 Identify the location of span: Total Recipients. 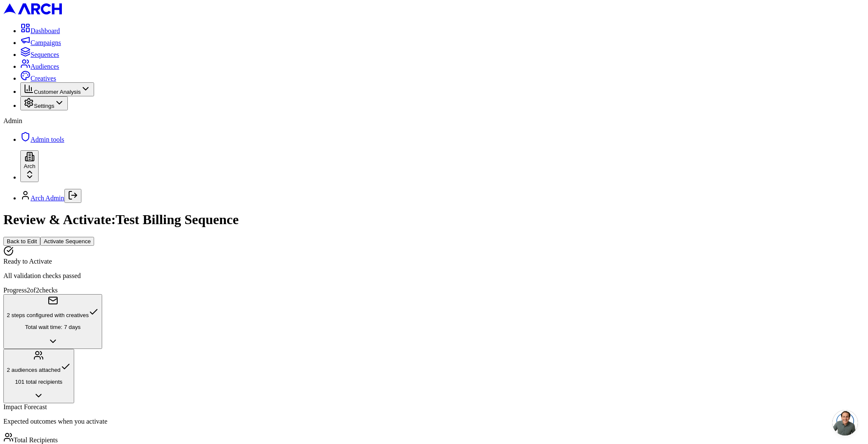
(36, 439).